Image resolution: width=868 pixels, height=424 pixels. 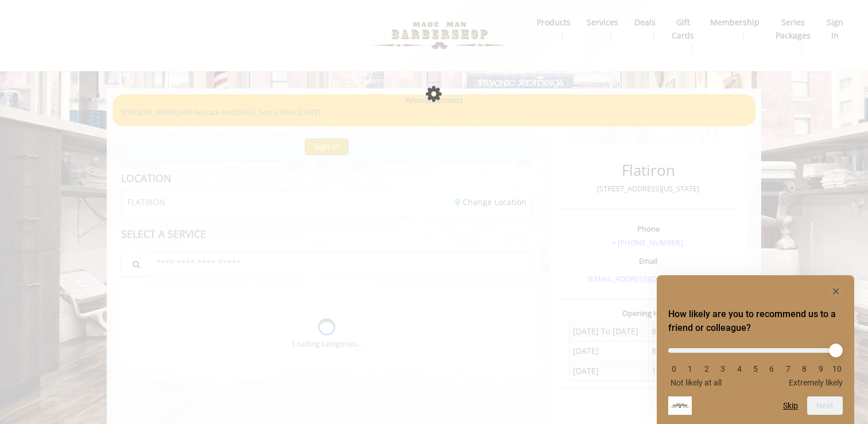 I want to click on li: 10, so click(x=837, y=369).